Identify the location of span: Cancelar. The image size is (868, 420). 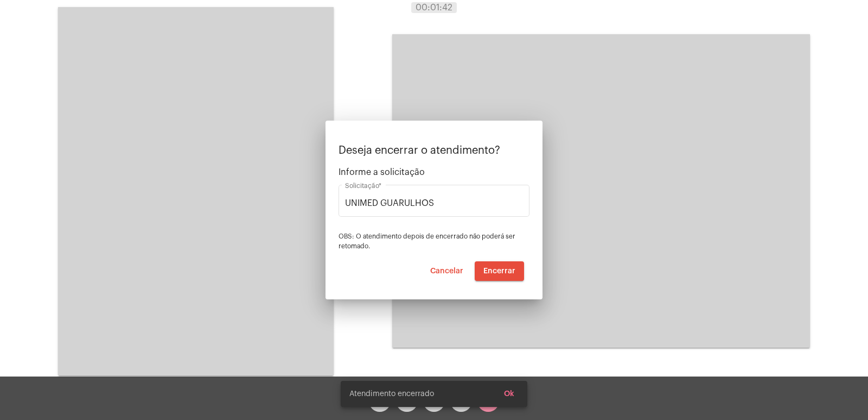
(446, 271).